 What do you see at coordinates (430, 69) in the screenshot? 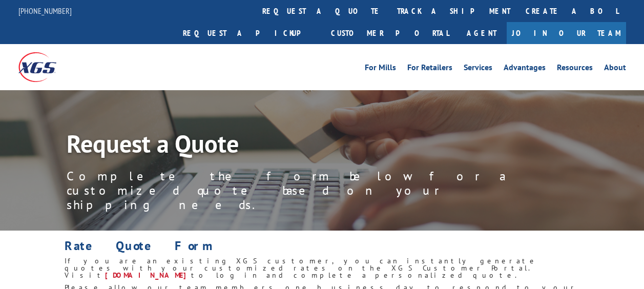
I see `a: For Retailers` at bounding box center [430, 69].